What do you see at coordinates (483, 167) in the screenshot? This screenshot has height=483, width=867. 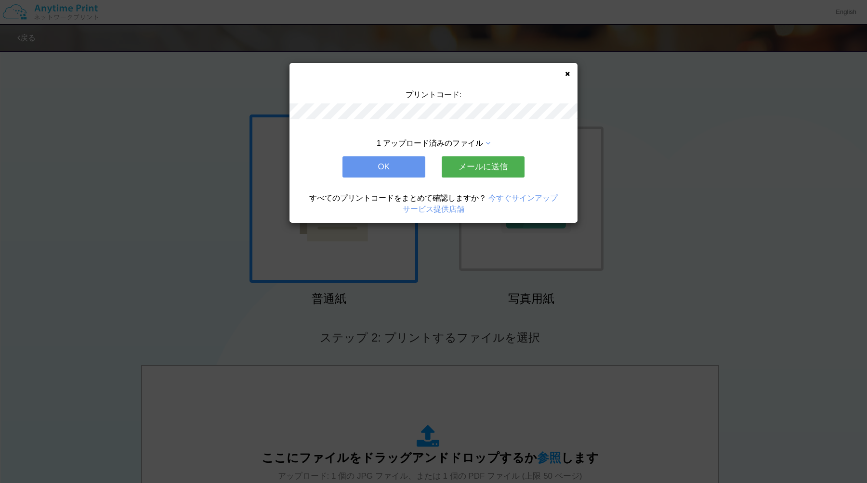 I see `button: メールに送信` at bounding box center [483, 167].